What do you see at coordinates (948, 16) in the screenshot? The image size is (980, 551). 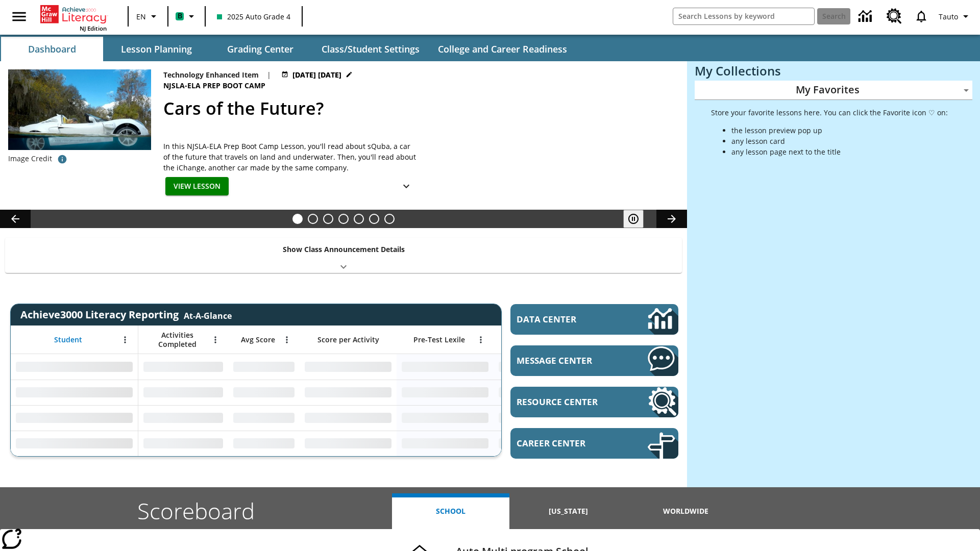 I see `span: Tauto` at bounding box center [948, 16].